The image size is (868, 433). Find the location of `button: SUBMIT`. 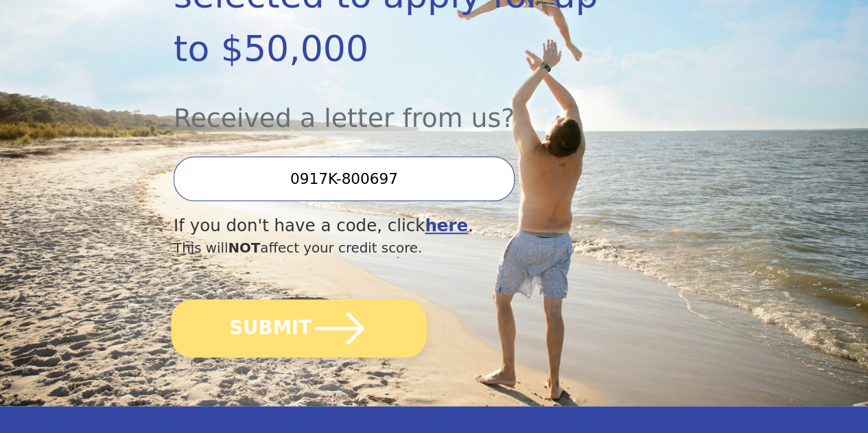

button: SUBMIT is located at coordinates (298, 328).